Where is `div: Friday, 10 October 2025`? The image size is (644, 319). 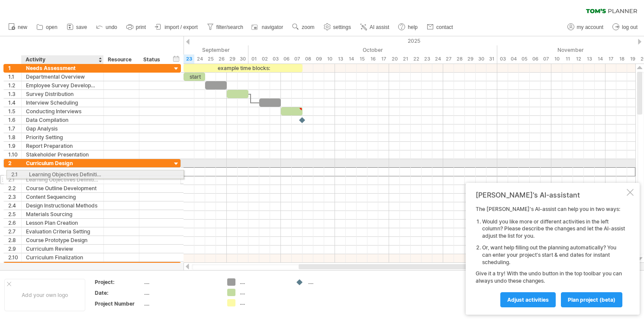 div: Friday, 10 October 2025 is located at coordinates (329, 59).